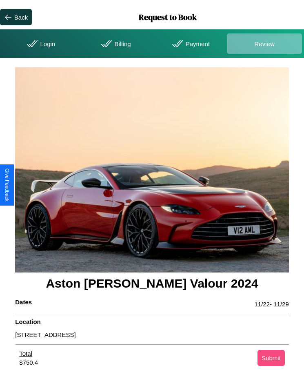  What do you see at coordinates (115, 44) in the screenshot?
I see `div: Billing` at bounding box center [115, 44].